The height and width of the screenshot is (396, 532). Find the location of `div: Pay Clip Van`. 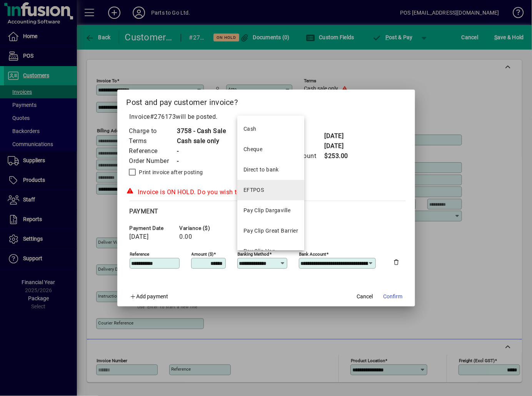

div: Pay Clip Van is located at coordinates (259, 251).